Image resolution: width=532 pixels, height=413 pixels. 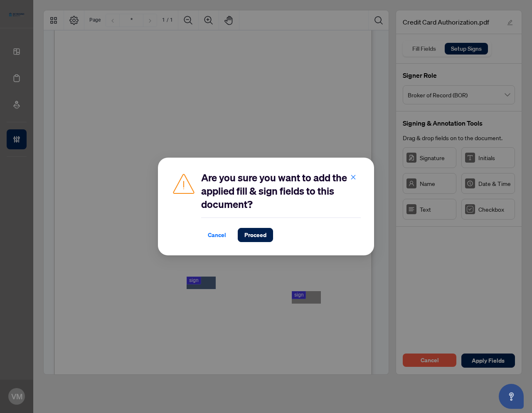 I want to click on h2: Are you sure you want to add the applied fill & sign fields to this document?, so click(x=281, y=191).